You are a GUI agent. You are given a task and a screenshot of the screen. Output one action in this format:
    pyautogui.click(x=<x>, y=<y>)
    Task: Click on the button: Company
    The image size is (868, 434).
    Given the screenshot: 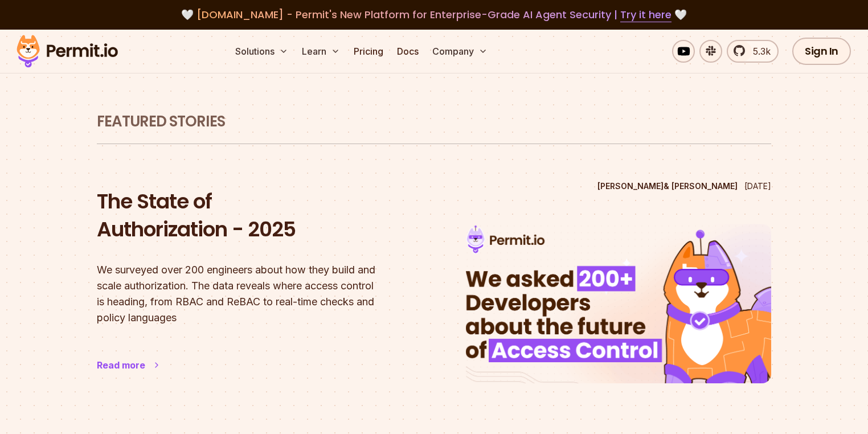 What is the action you would take?
    pyautogui.click(x=460, y=51)
    